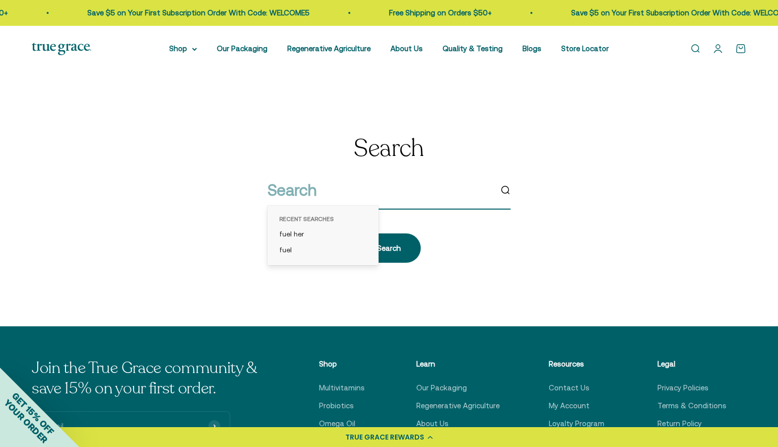 The height and width of the screenshot is (447, 778). I want to click on a: Quality & Testing, so click(473, 48).